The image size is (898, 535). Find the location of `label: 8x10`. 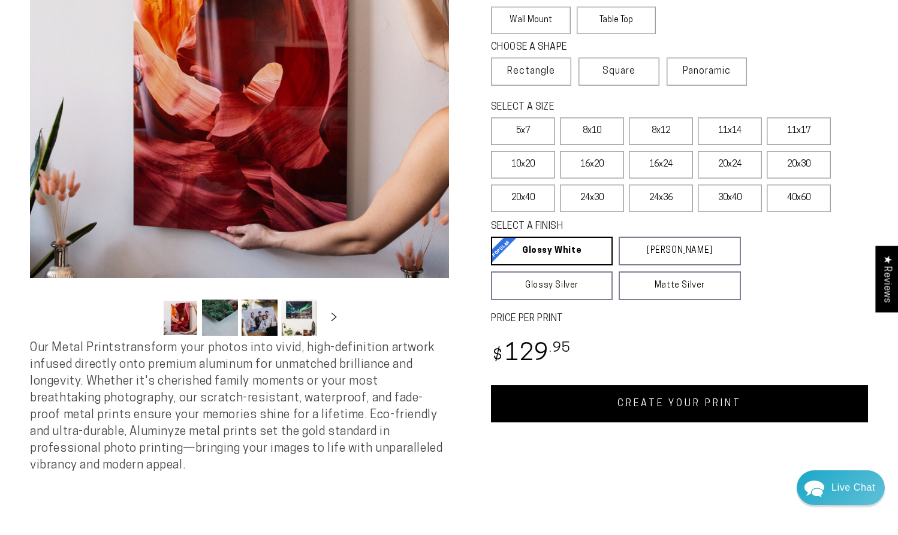

label: 8x10 is located at coordinates (592, 131).